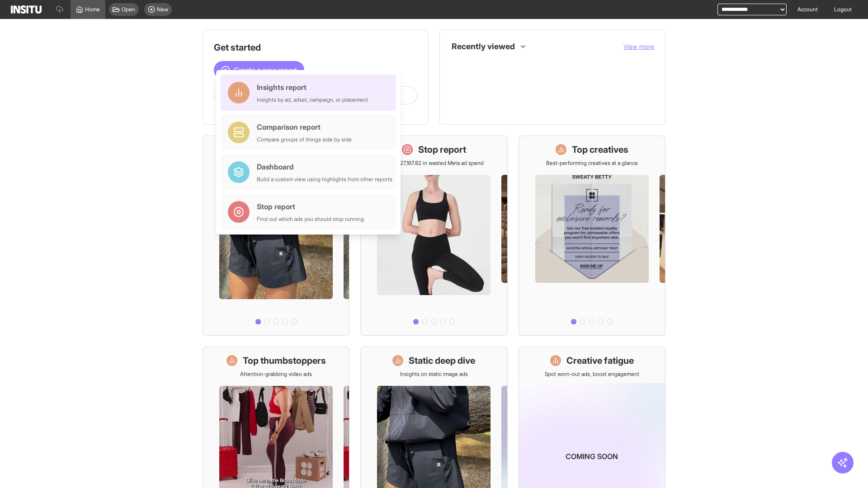 The image size is (868, 488). I want to click on a: Top creativesBest-performing creatives at a glance, so click(592, 236).